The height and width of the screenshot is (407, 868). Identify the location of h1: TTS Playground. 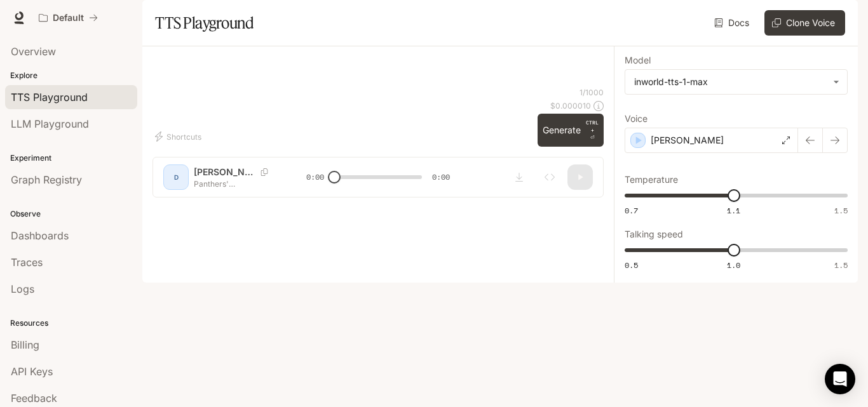
(204, 23).